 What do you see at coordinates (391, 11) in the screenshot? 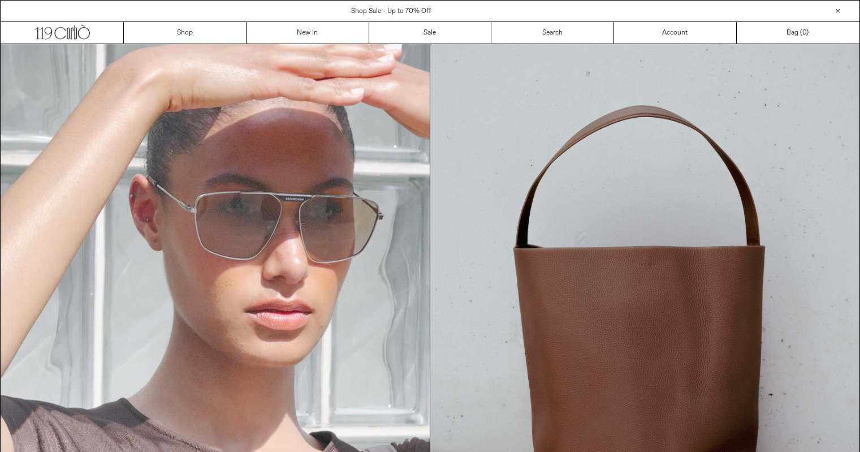
I see `a: Shop Sale - Up to 70% Off` at bounding box center [391, 11].